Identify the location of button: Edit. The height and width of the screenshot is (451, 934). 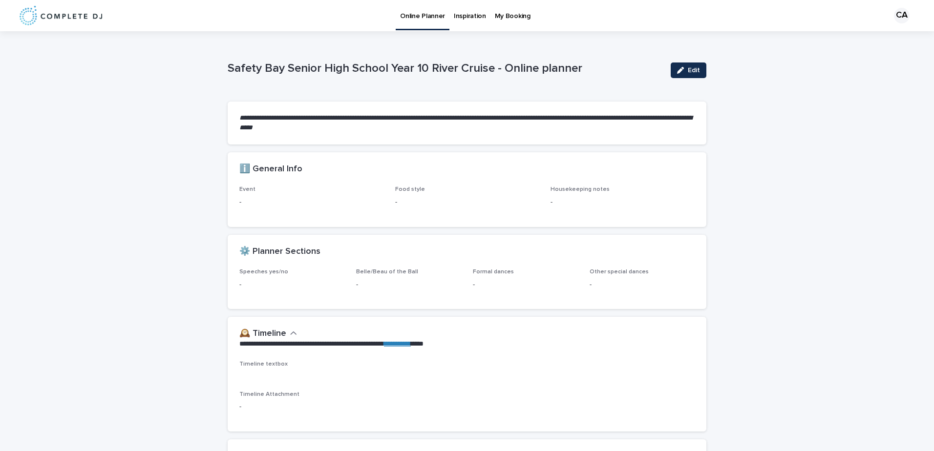
(688, 70).